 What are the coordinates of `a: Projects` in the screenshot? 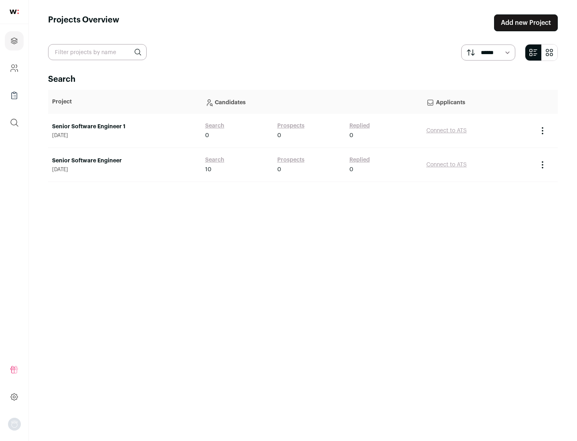 It's located at (14, 41).